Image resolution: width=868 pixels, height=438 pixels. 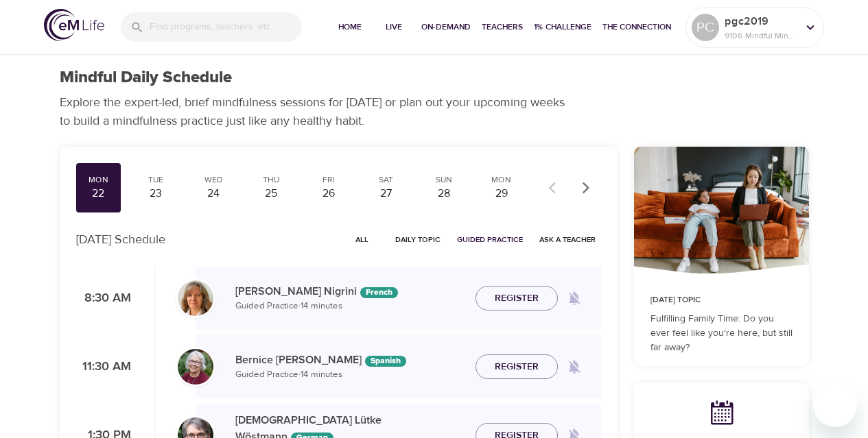 I want to click on span: On-Demand, so click(x=446, y=27).